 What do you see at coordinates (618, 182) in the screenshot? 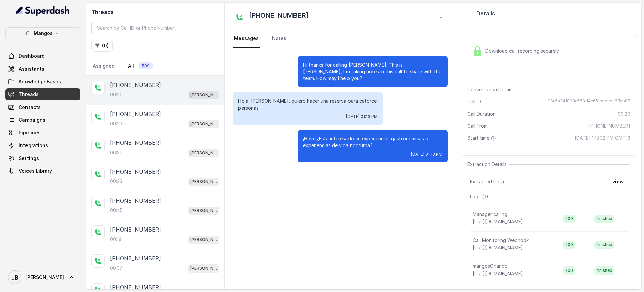
I see `button: view` at bounding box center [618, 182].